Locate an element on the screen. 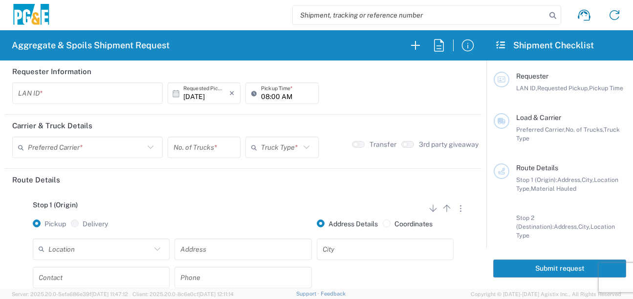  span: Stop 2 (Destination): is located at coordinates (534, 222).